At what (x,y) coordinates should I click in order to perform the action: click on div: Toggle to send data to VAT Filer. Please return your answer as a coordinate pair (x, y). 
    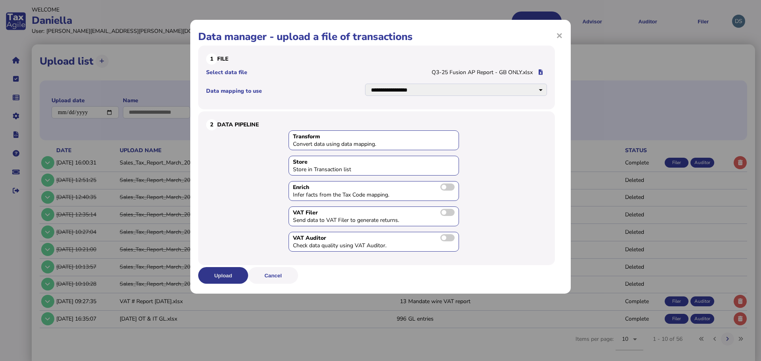
    Looking at the image, I should click on (374, 216).